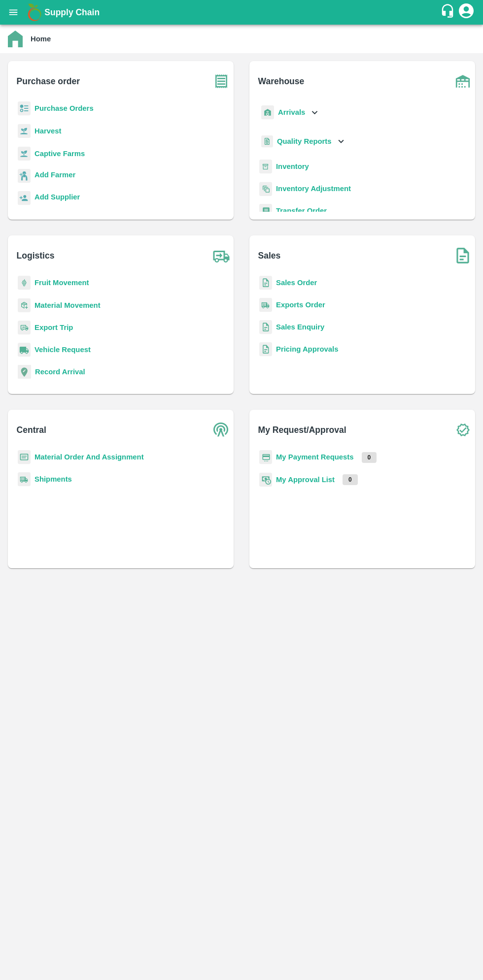 This screenshot has width=483, height=980. Describe the element at coordinates (60, 372) in the screenshot. I see `b: Record Arrival` at that location.